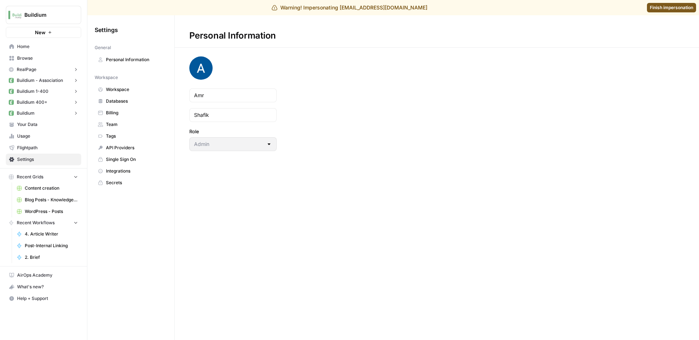  What do you see at coordinates (51, 188) in the screenshot?
I see `span: Content creation` at bounding box center [51, 188].